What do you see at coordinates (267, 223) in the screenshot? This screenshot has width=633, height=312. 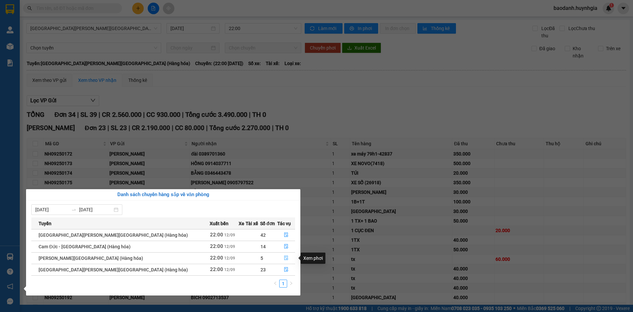 I see `span: Số đơn` at bounding box center [267, 223].